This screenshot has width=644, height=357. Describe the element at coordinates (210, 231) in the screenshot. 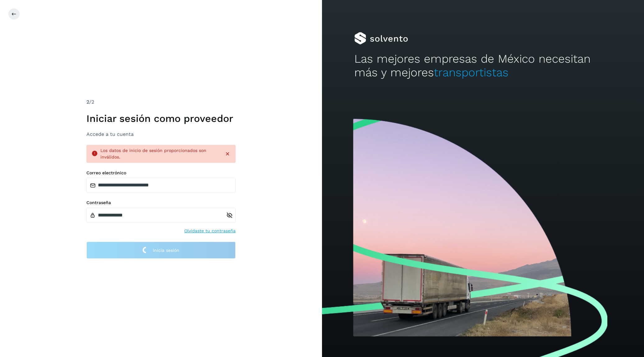

I see `a: Olvidaste tu contraseña` at that location.